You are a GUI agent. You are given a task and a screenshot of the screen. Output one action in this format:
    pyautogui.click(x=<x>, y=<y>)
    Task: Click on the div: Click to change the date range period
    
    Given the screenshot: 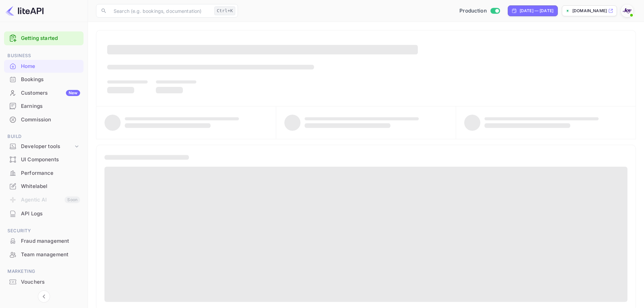 What is the action you would take?
    pyautogui.click(x=533, y=11)
    